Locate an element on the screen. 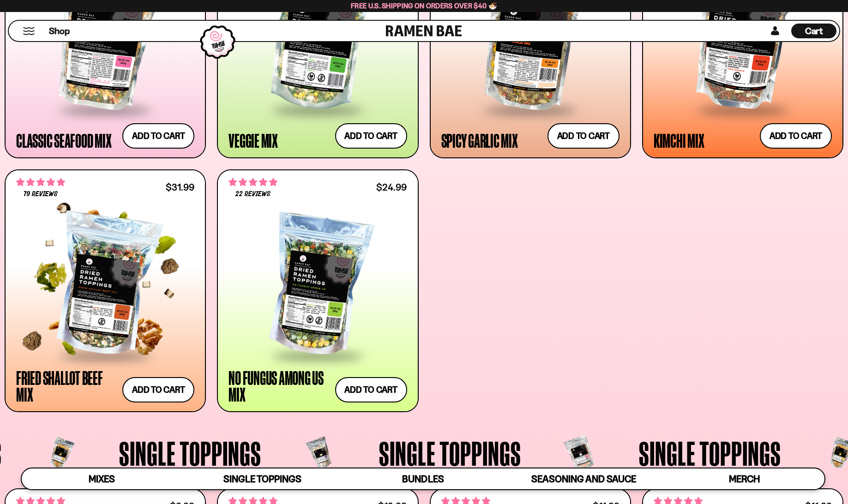 This screenshot has width=848, height=504. div: Cart is located at coordinates (813, 31).